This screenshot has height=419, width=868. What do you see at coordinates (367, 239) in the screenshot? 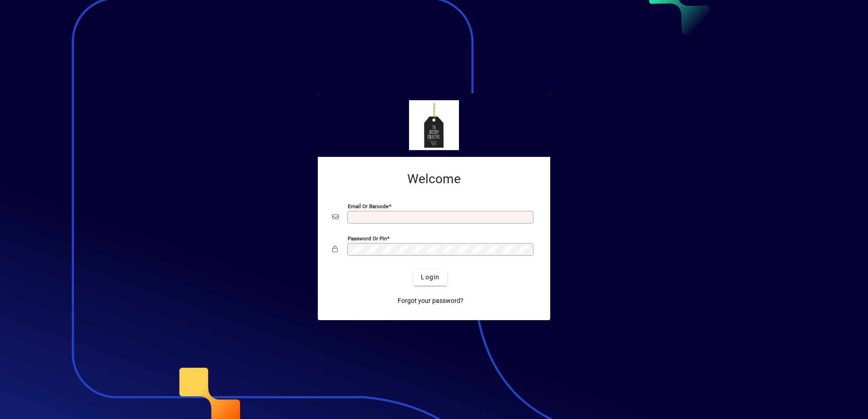
I see `mat-label: Password or Pin` at bounding box center [367, 239].